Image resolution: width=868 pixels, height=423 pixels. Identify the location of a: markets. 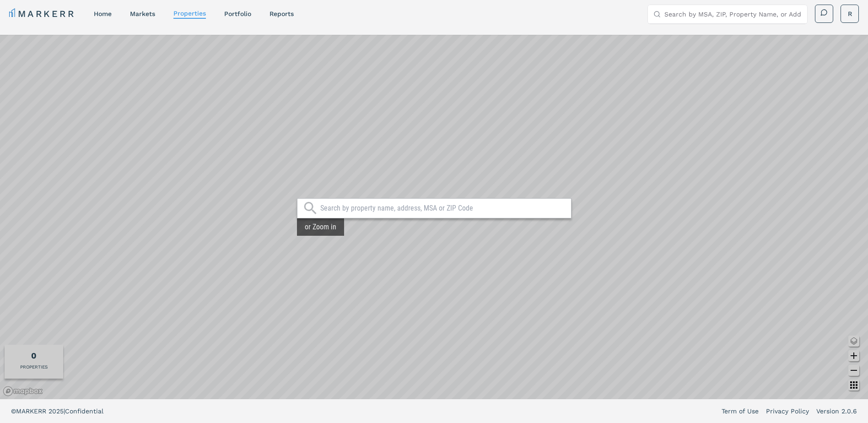
(143, 13).